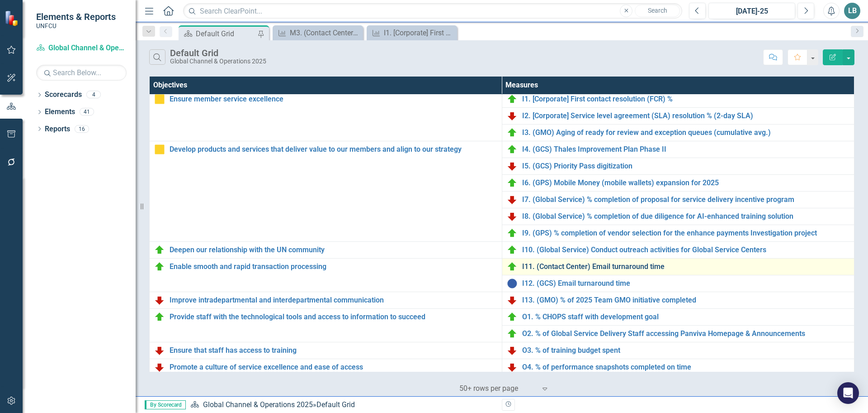 The height and width of the screenshot is (413, 868). I want to click on a: I2. [Corporate] Service level agreement (SLA) resolution % (2-day SLA), so click(686, 116).